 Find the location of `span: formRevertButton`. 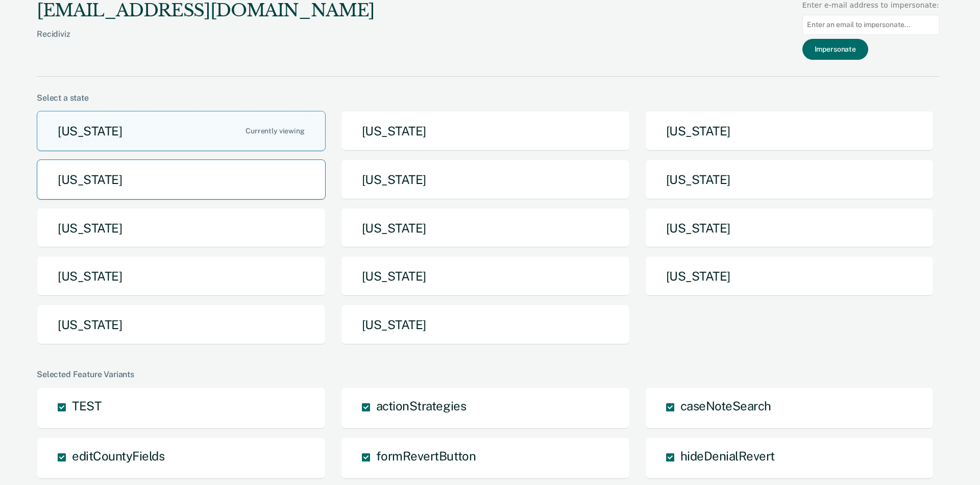

span: formRevertButton is located at coordinates (426, 456).